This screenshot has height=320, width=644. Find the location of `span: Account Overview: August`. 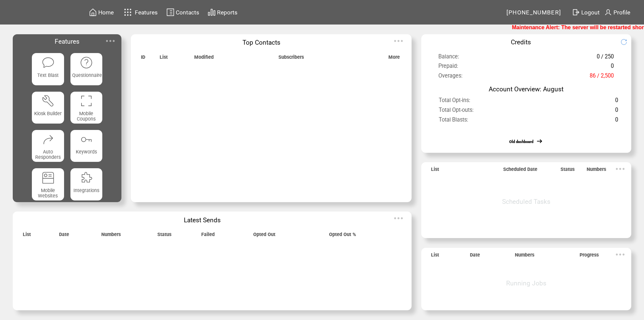

span: Account Overview: August is located at coordinates (526, 89).